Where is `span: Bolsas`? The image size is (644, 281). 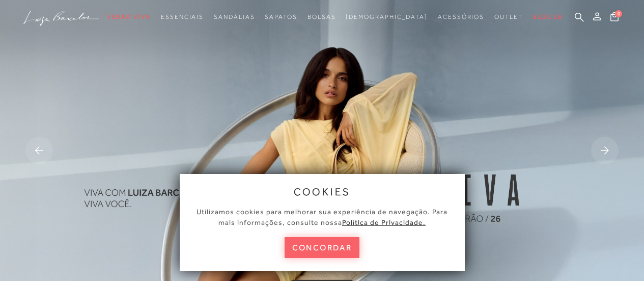 span: Bolsas is located at coordinates (322, 17).